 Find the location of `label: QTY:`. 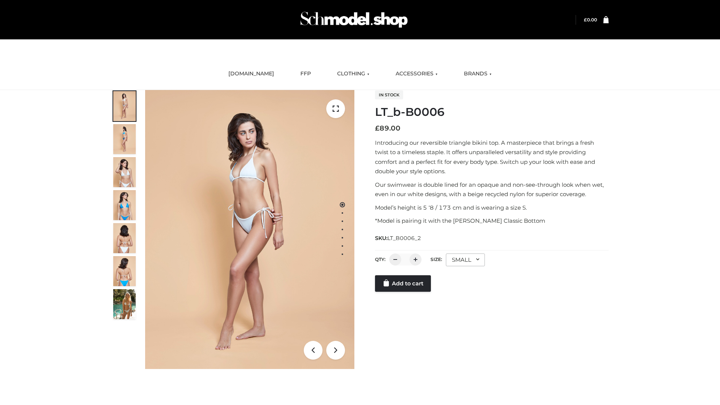

label: QTY: is located at coordinates (380, 259).